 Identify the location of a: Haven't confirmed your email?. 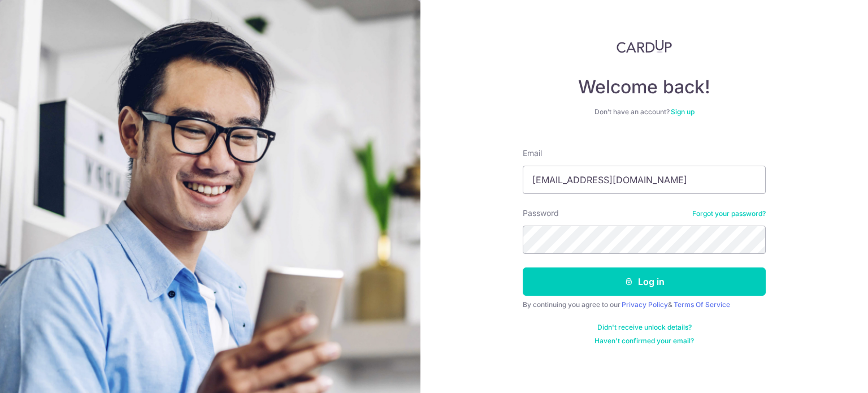
(644, 341).